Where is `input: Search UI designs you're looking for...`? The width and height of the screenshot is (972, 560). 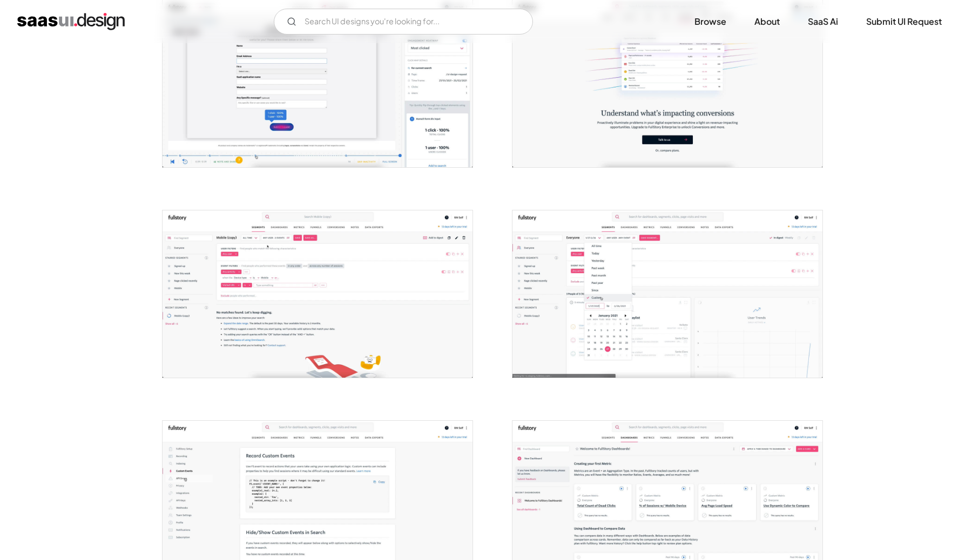 input: Search UI designs you're looking for... is located at coordinates (403, 22).